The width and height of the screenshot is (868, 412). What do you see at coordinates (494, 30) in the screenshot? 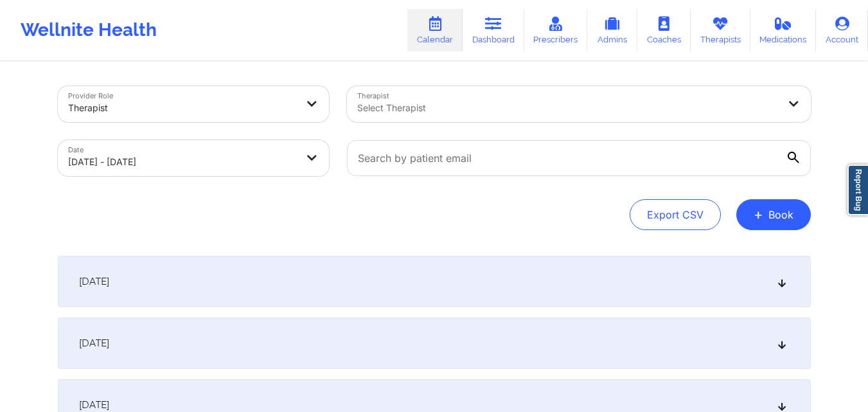
I see `a: Dashboard` at bounding box center [494, 30].